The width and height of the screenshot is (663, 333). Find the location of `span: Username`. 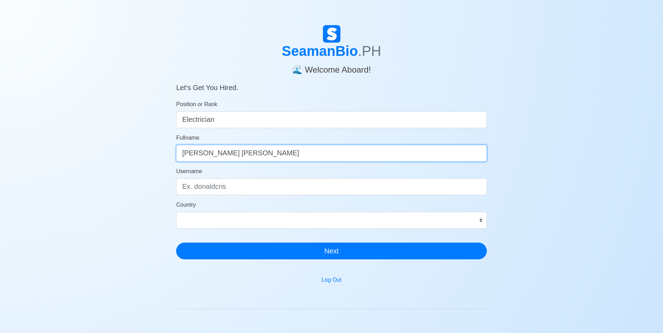

span: Username is located at coordinates (189, 171).